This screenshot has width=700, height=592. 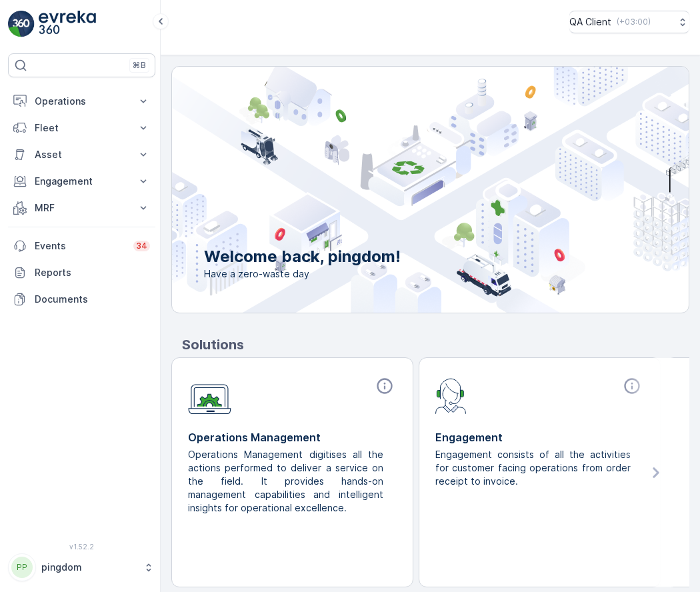 What do you see at coordinates (81, 208) in the screenshot?
I see `button: MRF` at bounding box center [81, 208].